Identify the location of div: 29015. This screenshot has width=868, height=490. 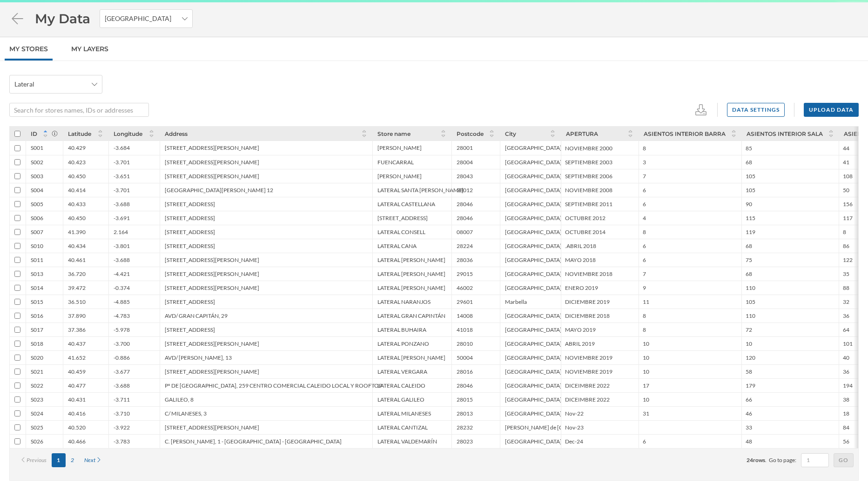
(464, 274).